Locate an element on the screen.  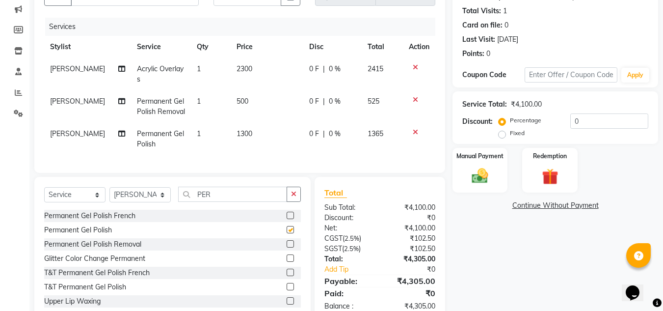
label: Percentage is located at coordinates (525, 120).